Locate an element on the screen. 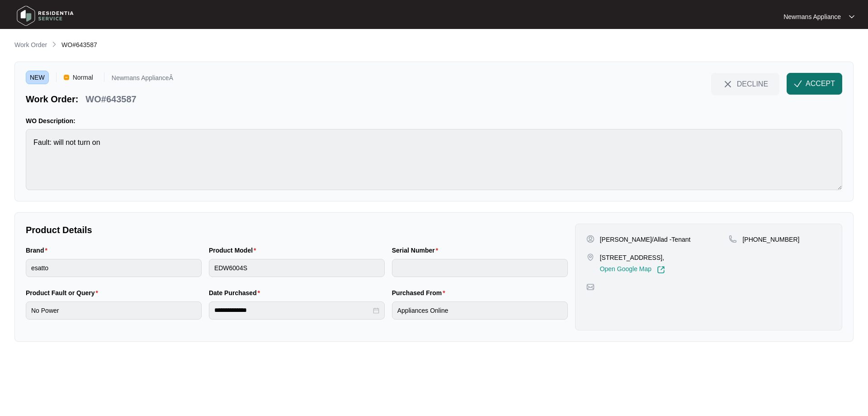 This screenshot has width=868, height=416. input: Brand is located at coordinates (113, 268).